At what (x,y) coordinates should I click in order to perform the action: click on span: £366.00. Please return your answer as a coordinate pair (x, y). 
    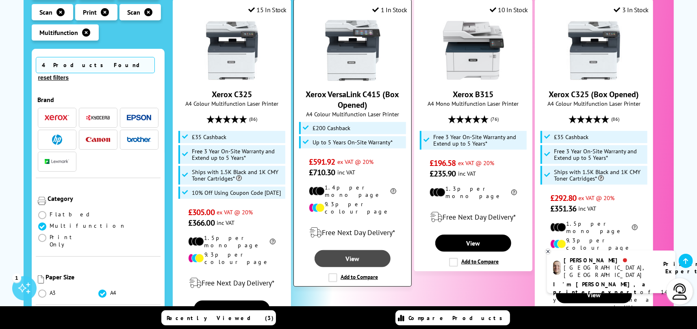
    Looking at the image, I should click on (201, 223).